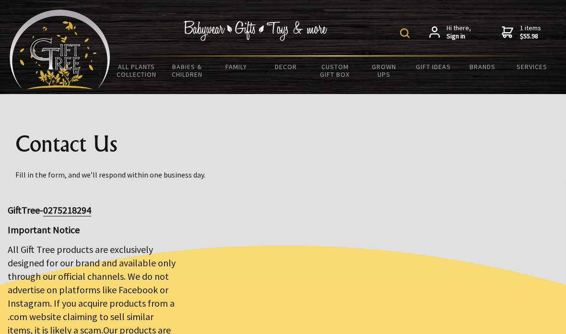 The height and width of the screenshot is (334, 566). I want to click on a: Custom Gift Box, so click(335, 71).